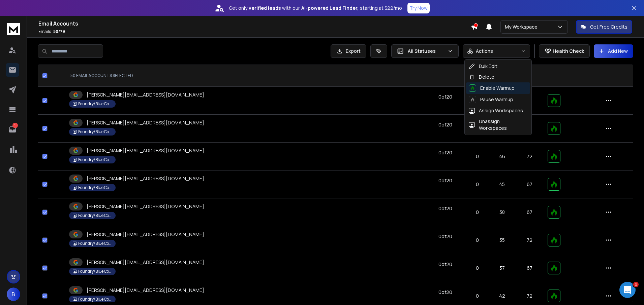 Image resolution: width=644 pixels, height=305 pixels. I want to click on h1: Email Accounts, so click(255, 24).